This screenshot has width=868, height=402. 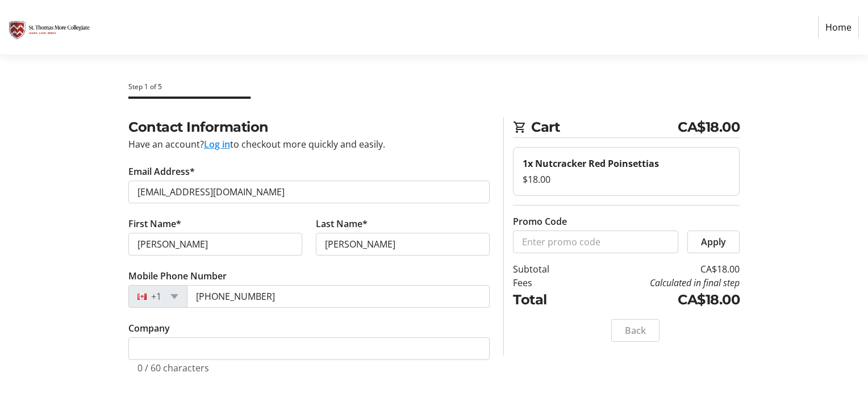 What do you see at coordinates (546, 269) in the screenshot?
I see `td: Subtotal` at bounding box center [546, 269].